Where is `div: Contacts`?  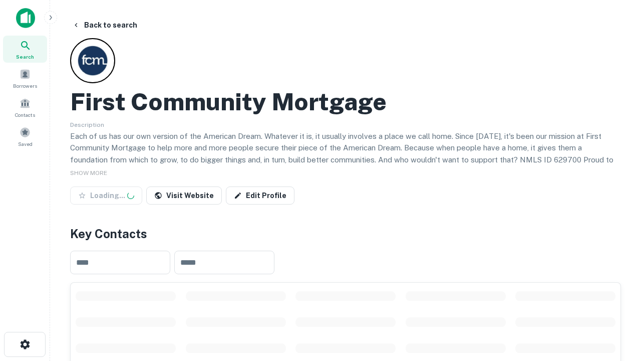
div: Contacts is located at coordinates (25, 107).